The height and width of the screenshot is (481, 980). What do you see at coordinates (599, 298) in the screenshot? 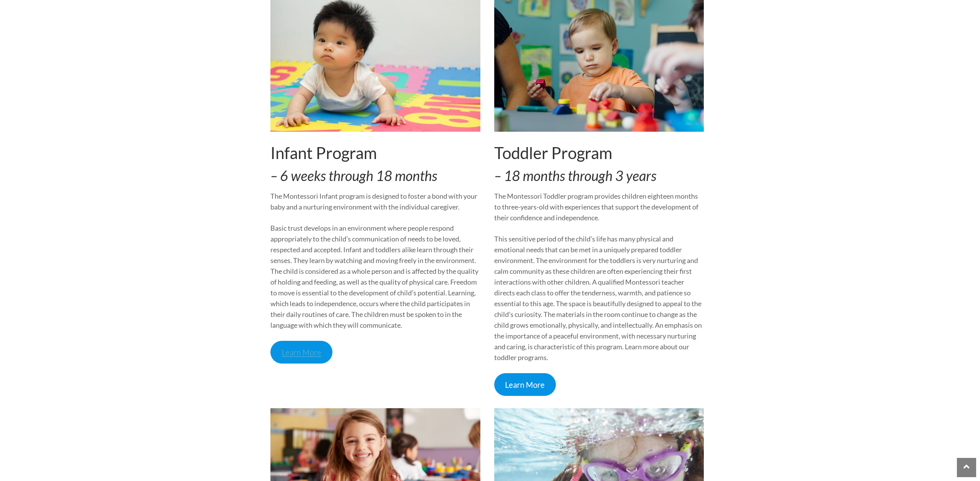
I see `p: This sensitive period of the child’s life has many physical and emotional needs that can be met i...` at bounding box center [599, 298].